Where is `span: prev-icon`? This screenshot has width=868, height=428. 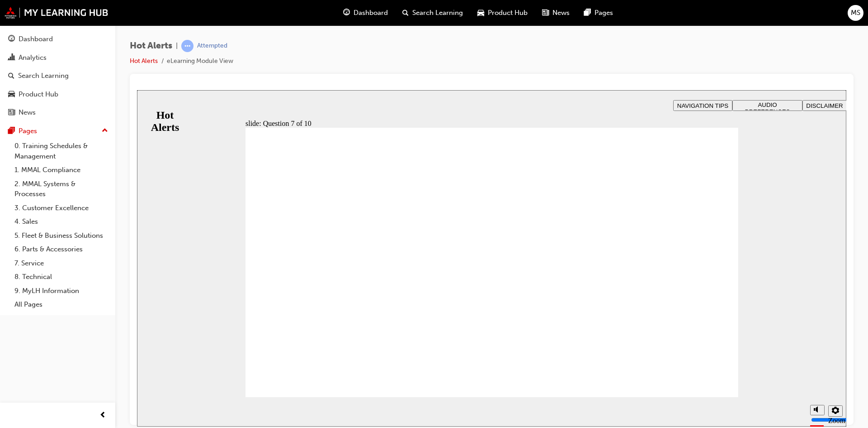
span: prev-icon is located at coordinates (102, 415).